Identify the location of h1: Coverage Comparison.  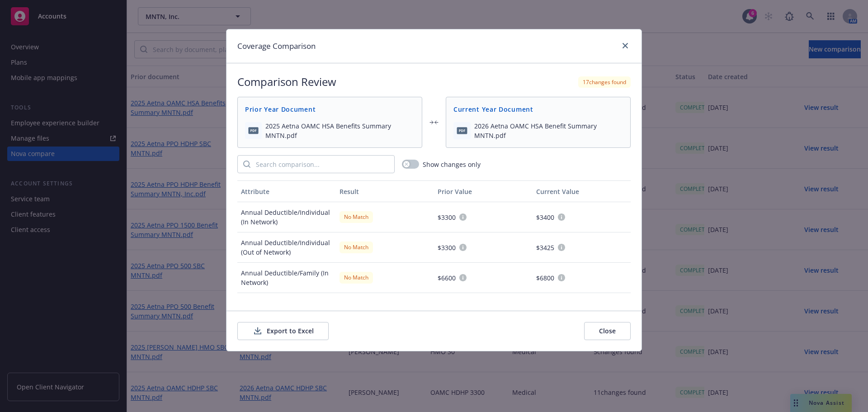
(276, 46).